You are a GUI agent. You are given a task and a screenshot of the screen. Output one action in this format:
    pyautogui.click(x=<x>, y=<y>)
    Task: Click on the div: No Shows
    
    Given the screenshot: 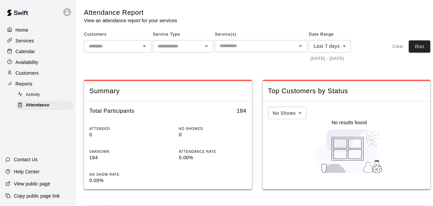 What is the action you would take?
    pyautogui.click(x=287, y=113)
    